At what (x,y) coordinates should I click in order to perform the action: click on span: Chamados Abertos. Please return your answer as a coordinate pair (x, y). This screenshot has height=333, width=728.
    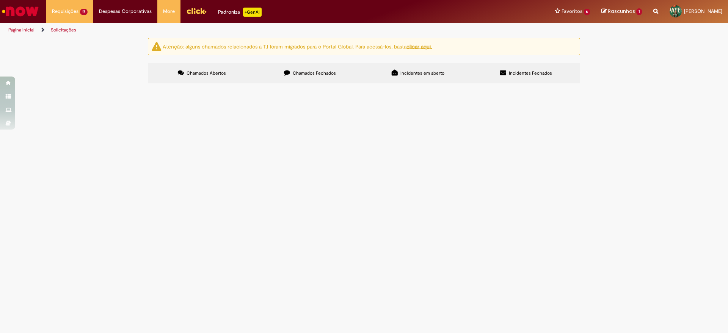
    Looking at the image, I should click on (206, 73).